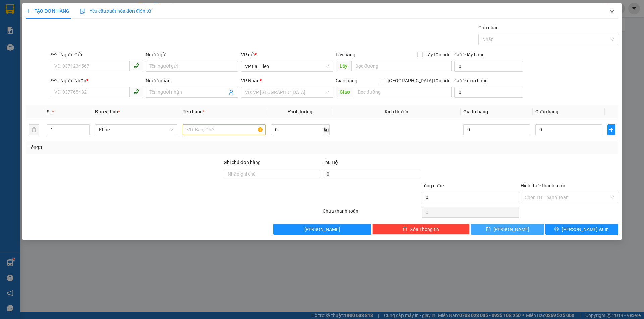 Image resolution: width=644 pixels, height=319 pixels. What do you see at coordinates (469, 55) in the screenshot?
I see `label: Cước lấy hàng` at bounding box center [469, 55].